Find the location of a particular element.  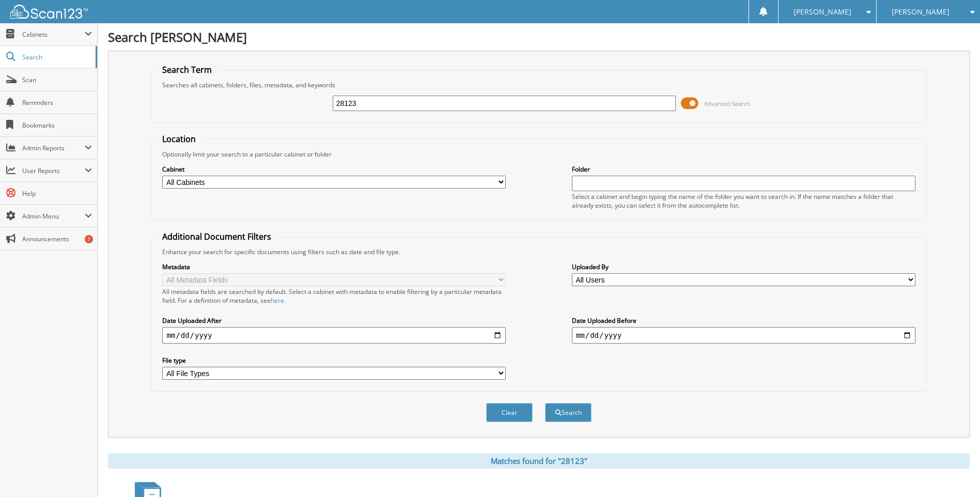

input: start is located at coordinates (334, 336).